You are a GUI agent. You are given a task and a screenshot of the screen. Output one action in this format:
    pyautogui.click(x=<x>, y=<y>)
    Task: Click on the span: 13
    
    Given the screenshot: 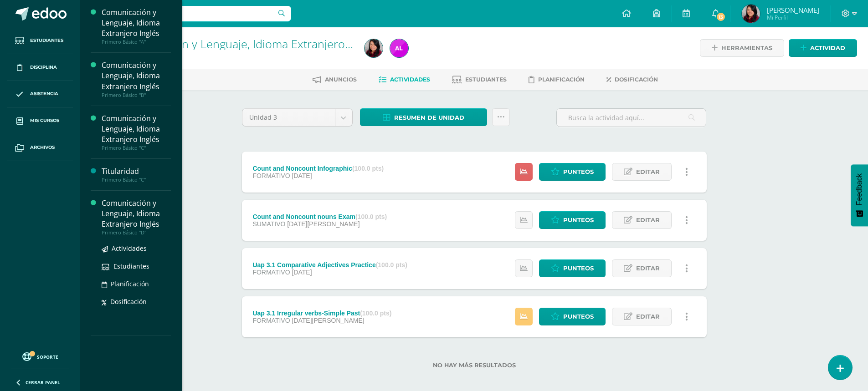 What is the action you would take?
    pyautogui.click(x=720, y=16)
    